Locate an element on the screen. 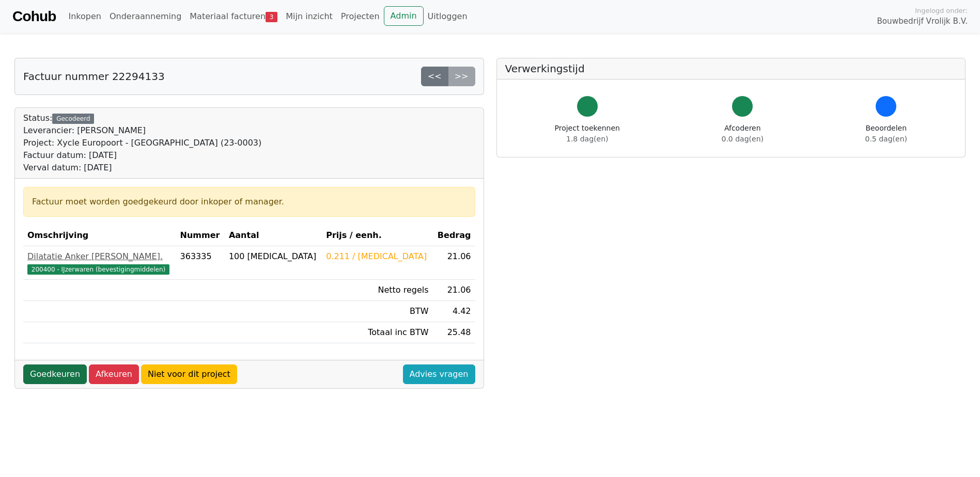 Image resolution: width=980 pixels, height=477 pixels. a: Onderaanneming is located at coordinates (145, 16).